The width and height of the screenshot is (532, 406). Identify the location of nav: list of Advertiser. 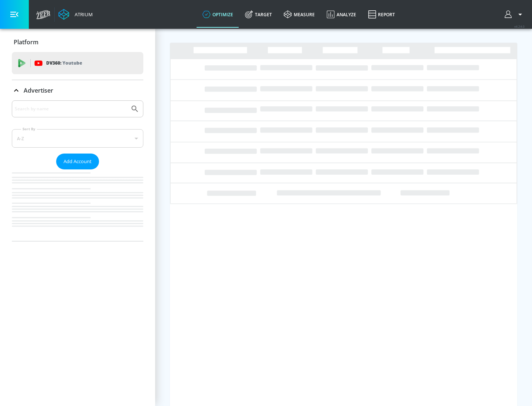
(78, 205).